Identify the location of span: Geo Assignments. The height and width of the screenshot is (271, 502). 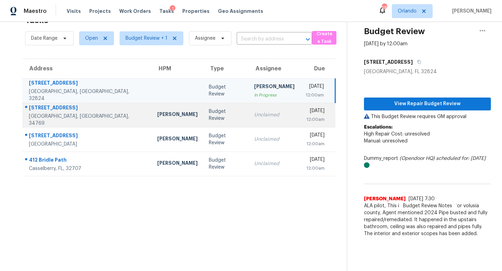
(240, 11).